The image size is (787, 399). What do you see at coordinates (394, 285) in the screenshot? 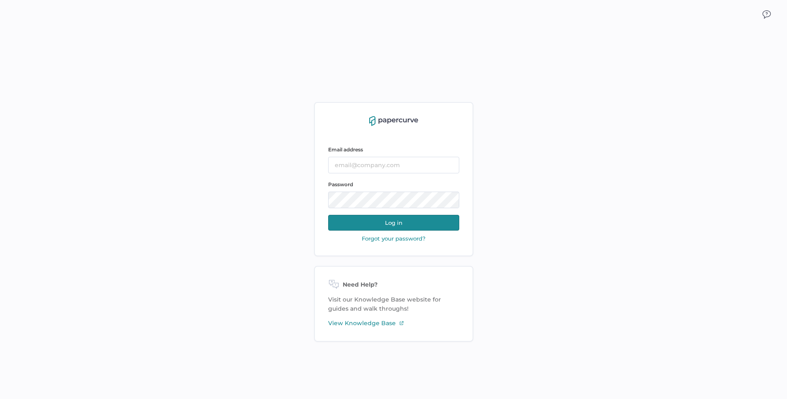
I see `div: Need Help?` at bounding box center [394, 285].